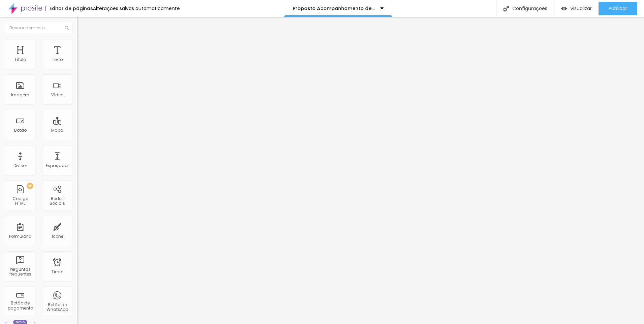 This screenshot has width=644, height=324. I want to click on div: Texto, so click(57, 60).